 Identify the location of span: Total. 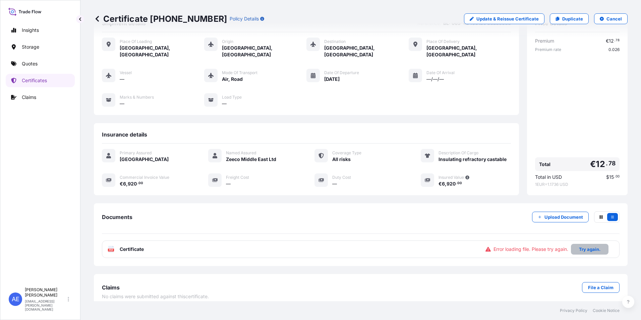
(545, 164).